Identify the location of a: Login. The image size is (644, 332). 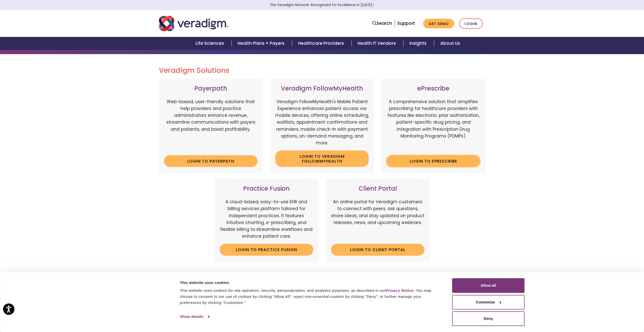
(471, 24).